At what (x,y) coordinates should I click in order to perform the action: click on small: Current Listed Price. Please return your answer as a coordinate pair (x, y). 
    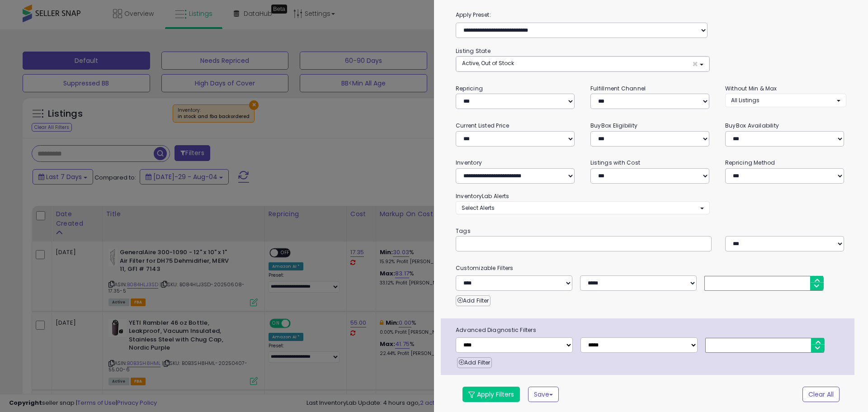
    Looking at the image, I should click on (483, 126).